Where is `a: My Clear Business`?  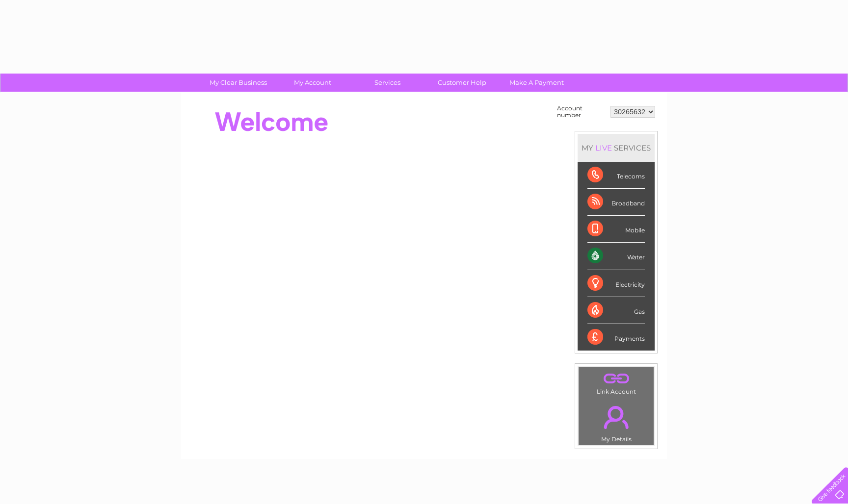 a: My Clear Business is located at coordinates (238, 82).